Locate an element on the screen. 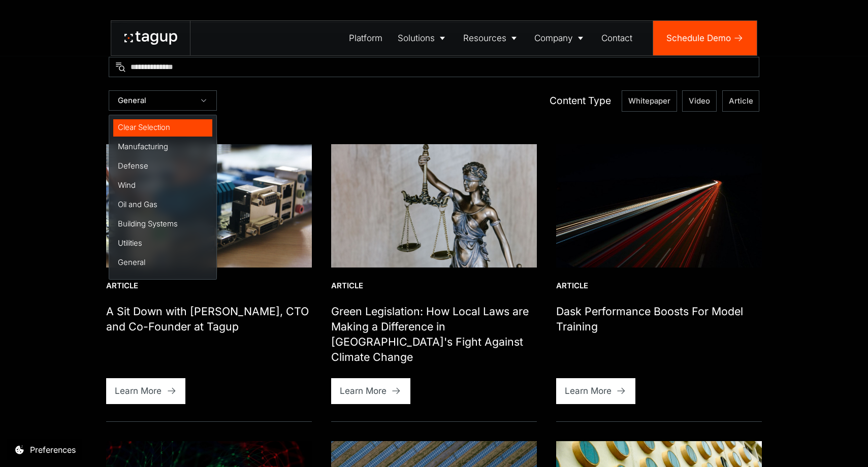 The height and width of the screenshot is (467, 868). div: Schedule Demo is located at coordinates (698, 38).